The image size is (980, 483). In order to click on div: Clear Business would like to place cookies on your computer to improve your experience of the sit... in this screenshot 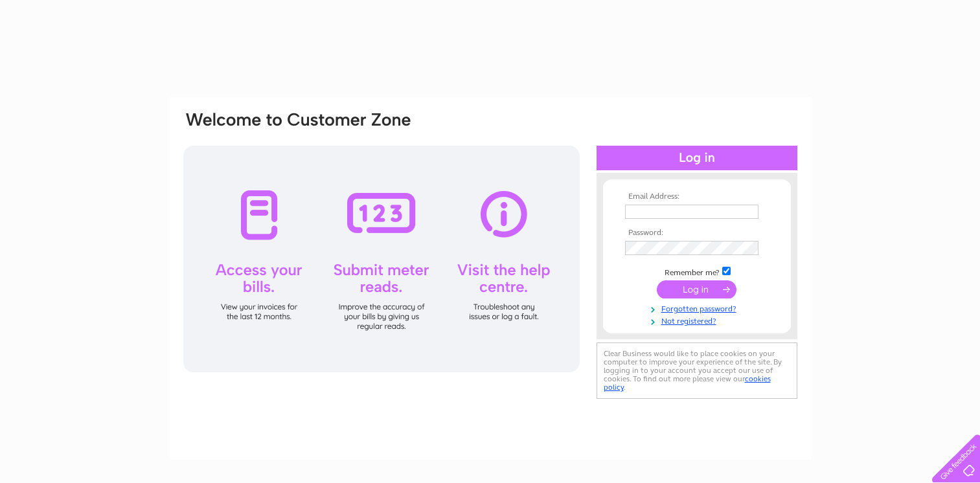, I will do `click(698, 371)`.